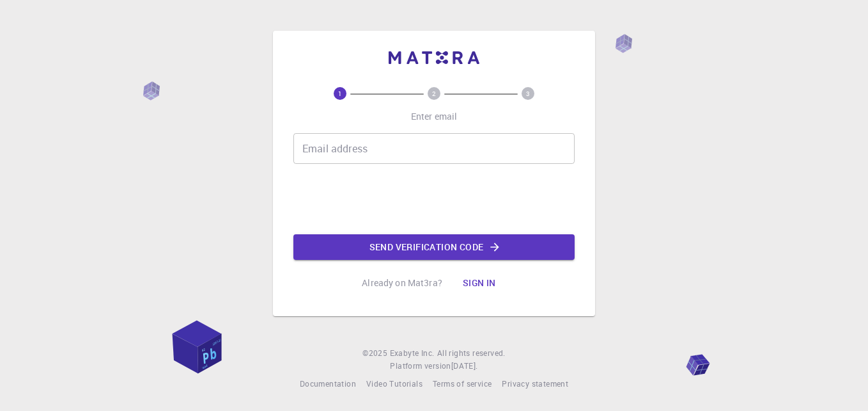  I want to click on text: 2, so click(434, 93).